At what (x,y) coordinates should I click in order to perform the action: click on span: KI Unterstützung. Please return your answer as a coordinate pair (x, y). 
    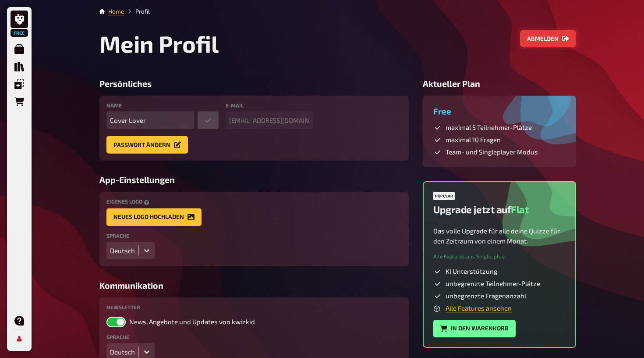
    Looking at the image, I should click on (471, 272).